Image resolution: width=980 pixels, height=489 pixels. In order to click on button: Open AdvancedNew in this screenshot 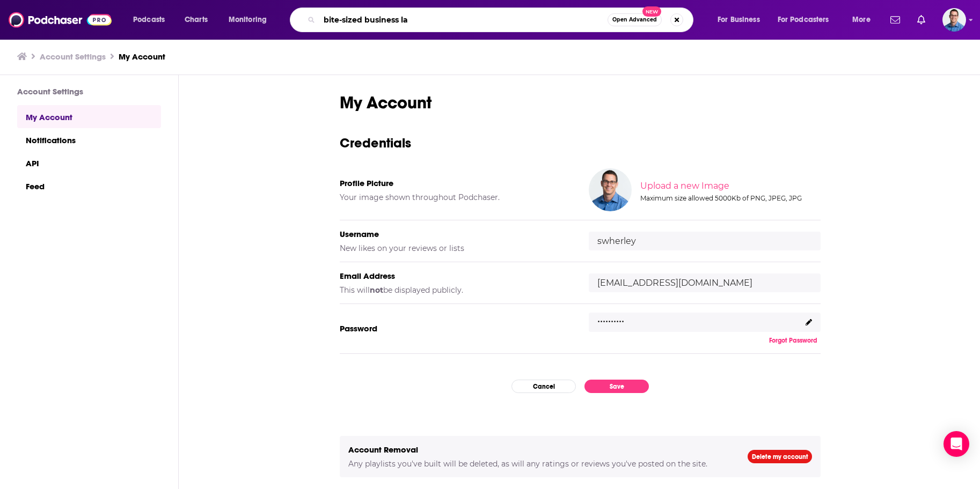, I will do `click(634, 20)`.